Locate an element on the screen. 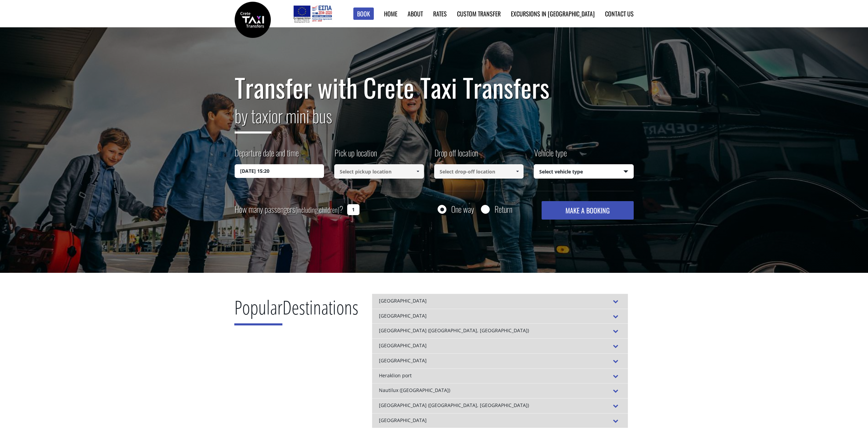 The width and height of the screenshot is (868, 434). span: Popular is located at coordinates (258, 310).